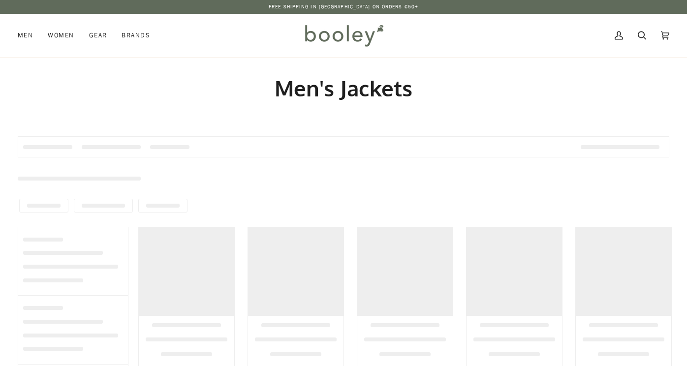 Image resolution: width=687 pixels, height=366 pixels. What do you see at coordinates (98, 35) in the screenshot?
I see `a: Gear` at bounding box center [98, 35].